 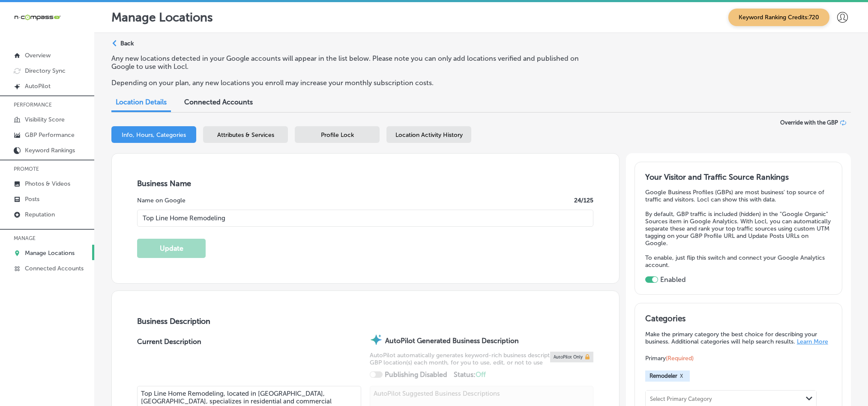 What do you see at coordinates (50, 135) in the screenshot?
I see `p: GBP Performance` at bounding box center [50, 135].